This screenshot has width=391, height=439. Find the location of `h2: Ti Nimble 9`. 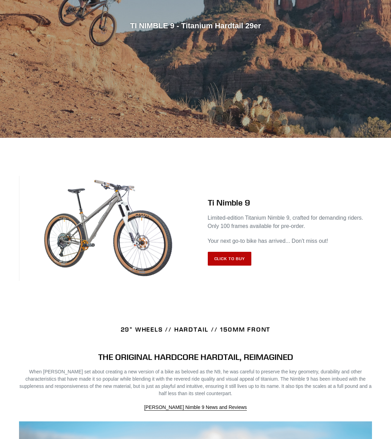

h2: Ti Nimble 9 is located at coordinates (290, 202).